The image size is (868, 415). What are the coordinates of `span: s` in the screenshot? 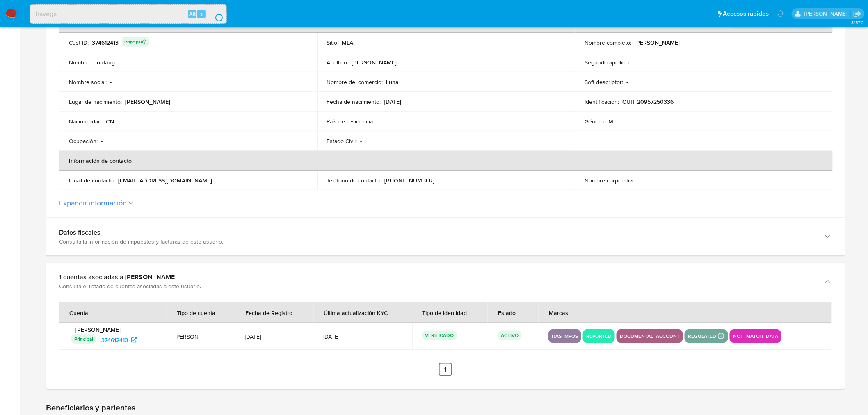 It's located at (201, 14).